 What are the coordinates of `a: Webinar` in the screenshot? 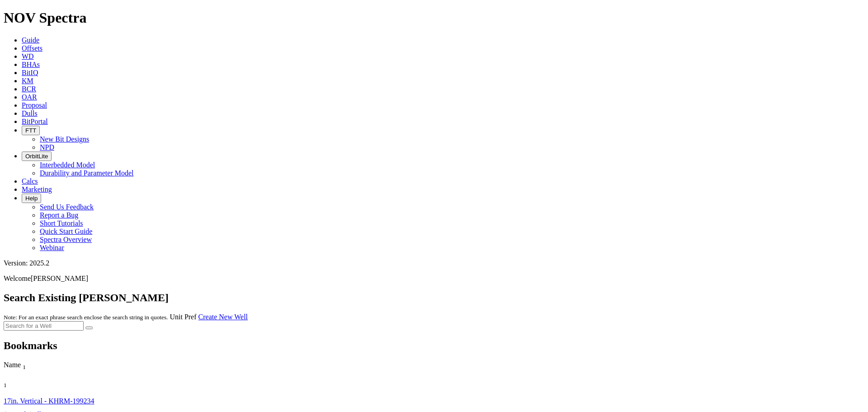 It's located at (52, 247).